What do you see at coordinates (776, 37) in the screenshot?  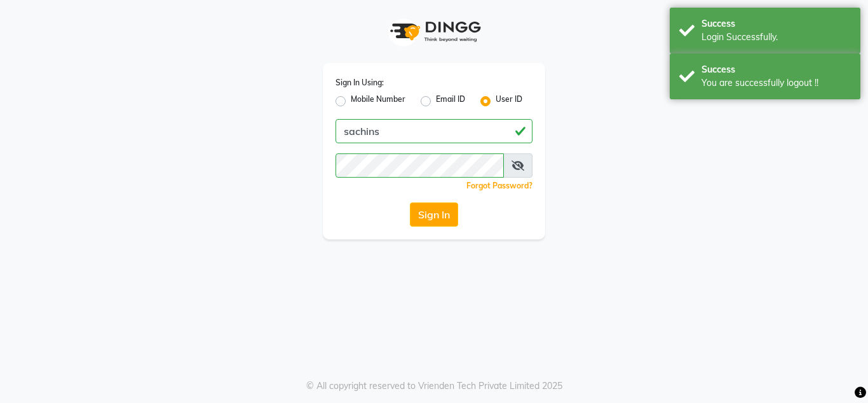 I see `div: Login Successfully.` at bounding box center [776, 37].